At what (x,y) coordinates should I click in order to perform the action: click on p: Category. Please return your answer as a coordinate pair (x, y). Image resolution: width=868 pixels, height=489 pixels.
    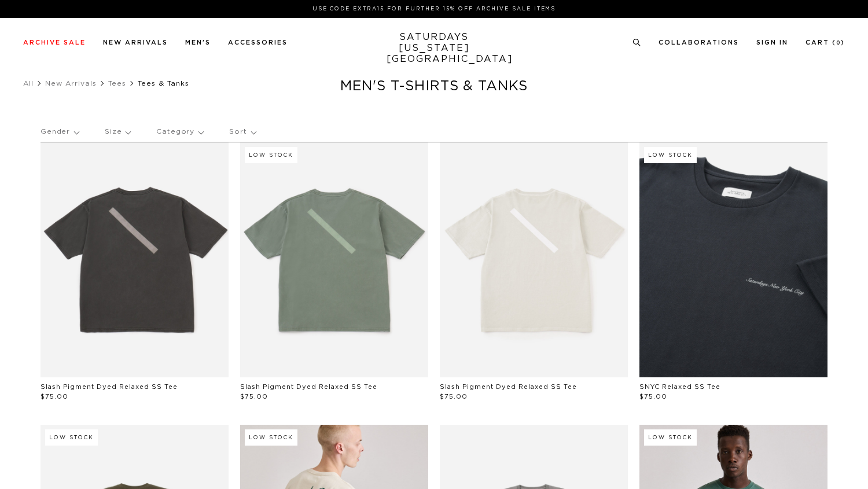
    Looking at the image, I should click on (179, 132).